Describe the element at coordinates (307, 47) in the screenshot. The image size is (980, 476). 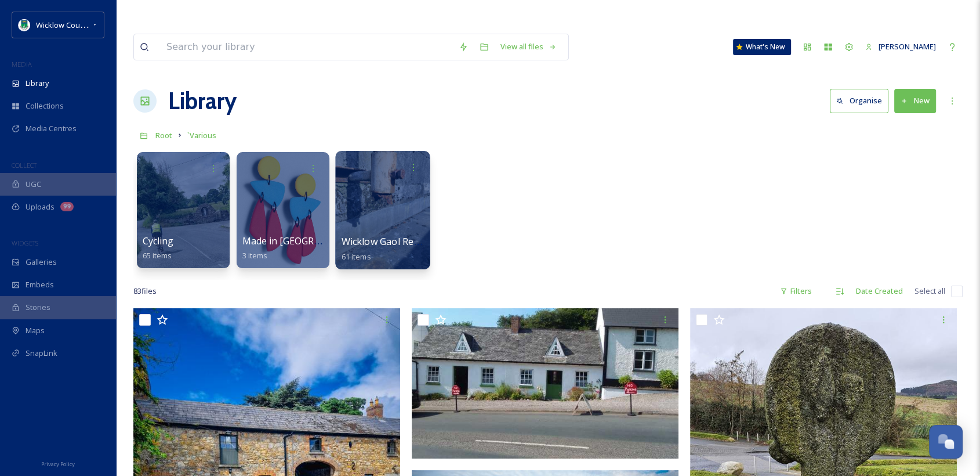
I see `input: Search your library` at that location.